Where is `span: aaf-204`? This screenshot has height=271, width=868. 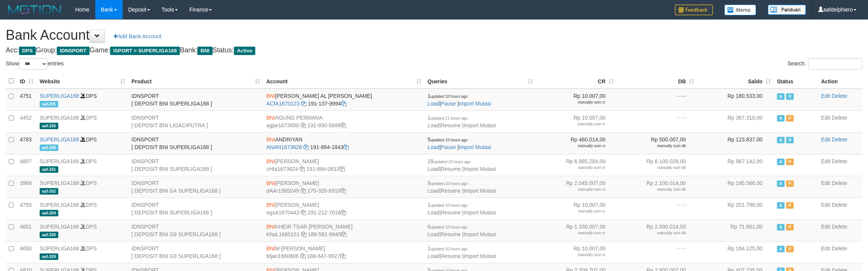
span: aaf-204 is located at coordinates (49, 213).